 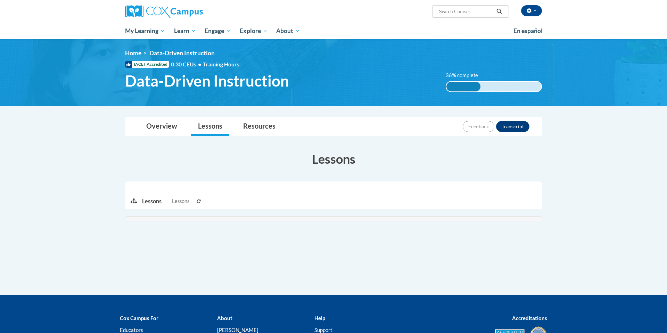 What do you see at coordinates (210, 126) in the screenshot?
I see `a: Lessons` at bounding box center [210, 126].